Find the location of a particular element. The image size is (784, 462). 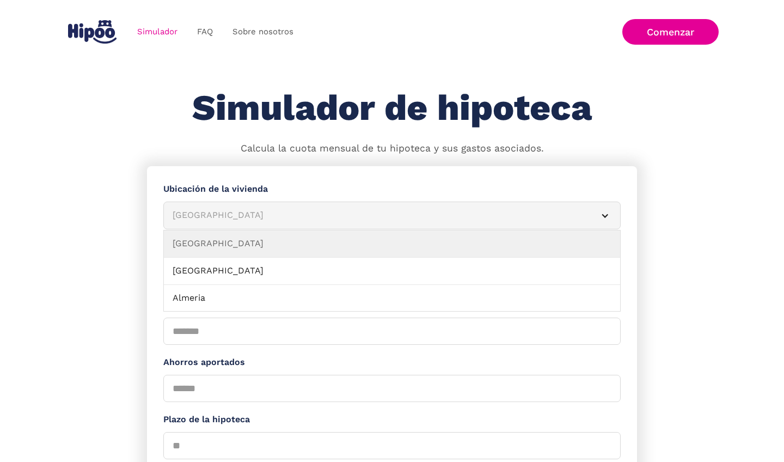

a: home is located at coordinates (92, 32).